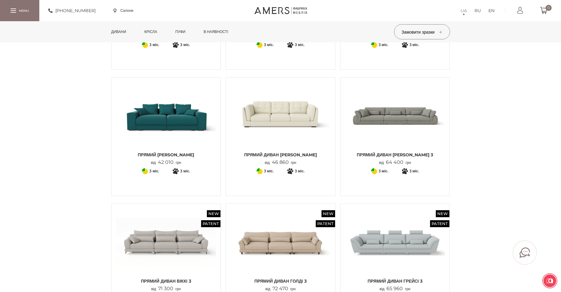 The width and height of the screenshot is (561, 292). Describe the element at coordinates (216, 32) in the screenshot. I see `a: в наявності` at that location.